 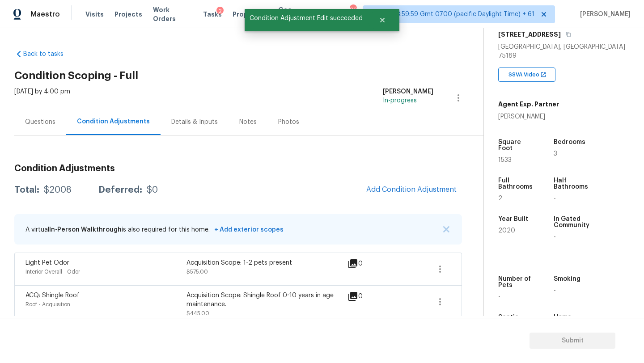 I want to click on h5: Year Built, so click(x=513, y=219).